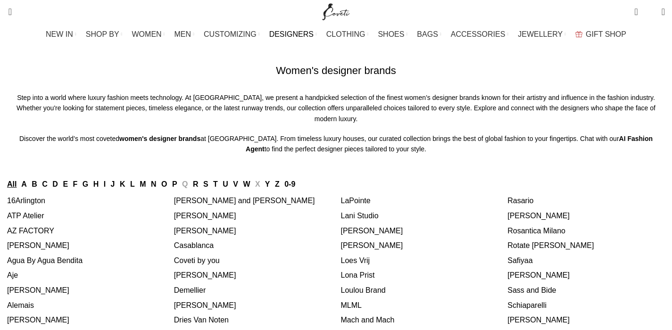 The height and width of the screenshot is (330, 672). I want to click on a: ATP Atelier, so click(25, 216).